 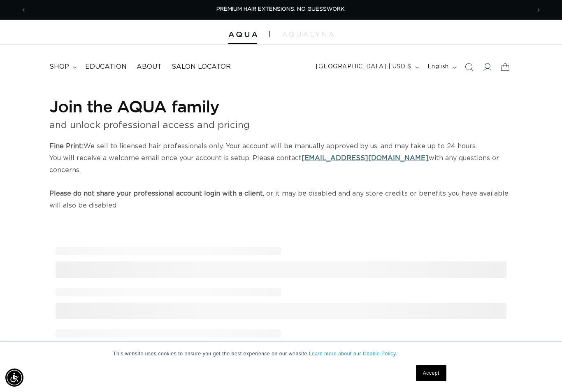 What do you see at coordinates (14, 378) in the screenshot?
I see `div: Accessibility Menu` at bounding box center [14, 378].